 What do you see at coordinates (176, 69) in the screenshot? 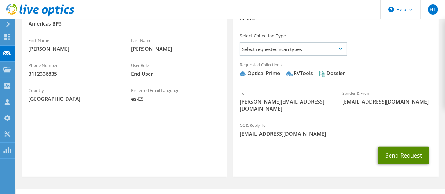
I see `div: User Role` at bounding box center [176, 69].